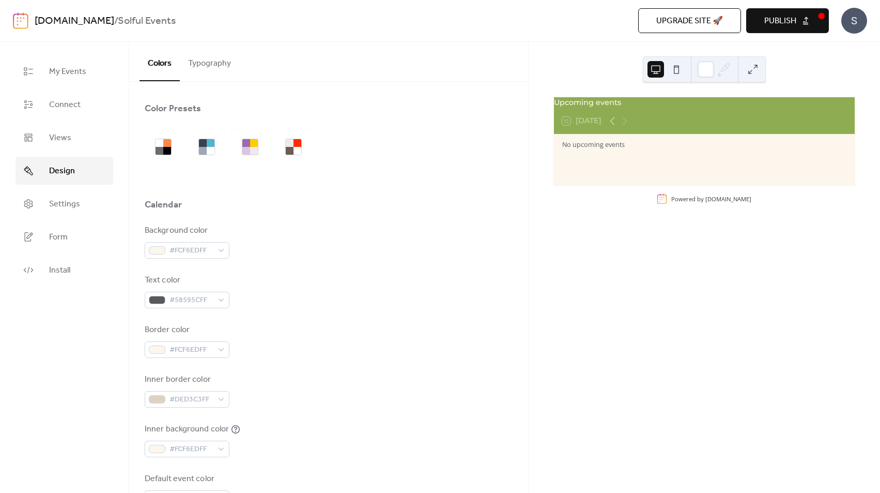 This screenshot has width=880, height=493. What do you see at coordinates (60, 138) in the screenshot?
I see `span: Views` at bounding box center [60, 138].